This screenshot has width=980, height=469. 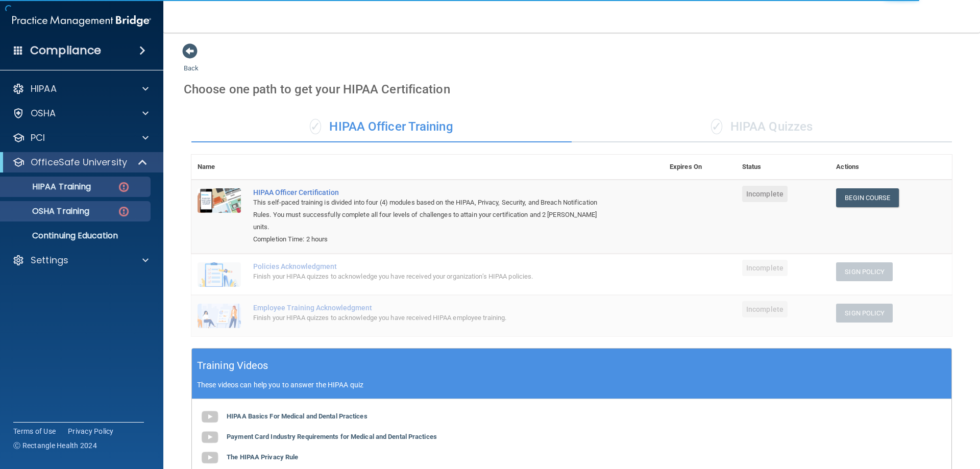 What do you see at coordinates (80, 162) in the screenshot?
I see `a: OfficeSafe University` at bounding box center [80, 162].